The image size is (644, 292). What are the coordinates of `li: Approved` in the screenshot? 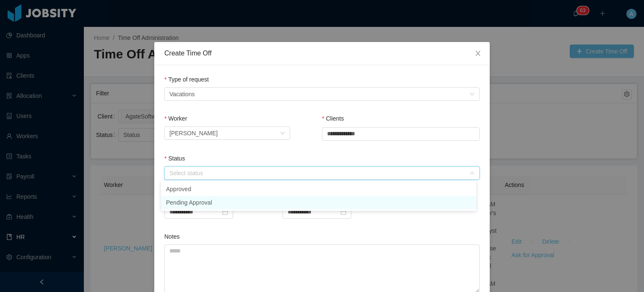 It's located at (319, 189).